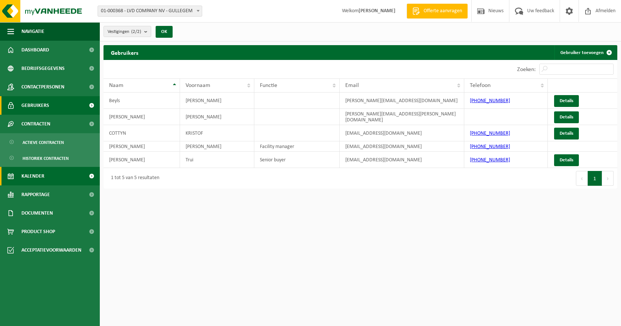 This screenshot has width=621, height=326. What do you see at coordinates (127, 31) in the screenshot?
I see `button: Vestigingen(2/2)` at bounding box center [127, 31].